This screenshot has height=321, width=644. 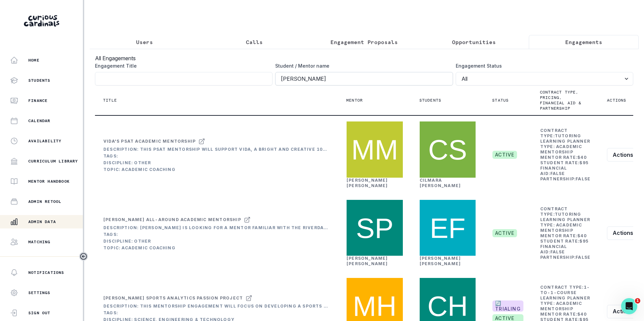 What do you see at coordinates (364, 58) in the screenshot?
I see `h3: All Engagements` at bounding box center [364, 58].